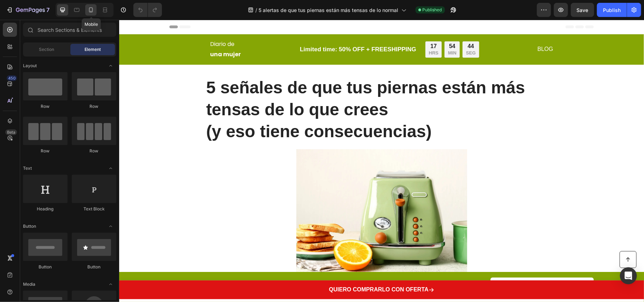 The image size is (644, 302). I want to click on input: Search Sections & Elements, so click(70, 30).